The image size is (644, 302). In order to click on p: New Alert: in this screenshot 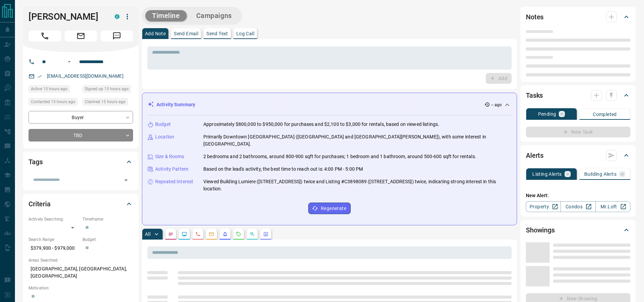, I will do `click(578, 195)`.